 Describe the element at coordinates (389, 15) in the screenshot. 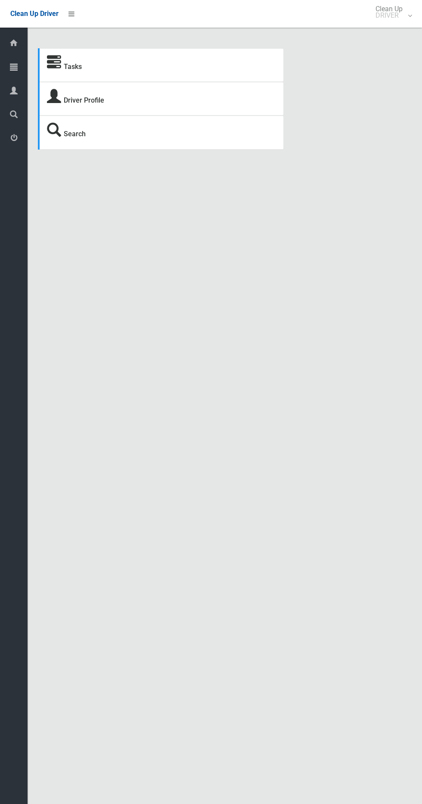

I see `small: DRIVER` at that location.